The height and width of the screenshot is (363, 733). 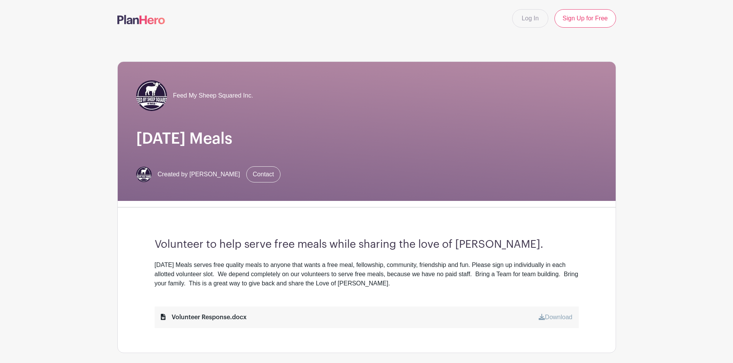 I want to click on a: Sign Up for Free, so click(x=584, y=18).